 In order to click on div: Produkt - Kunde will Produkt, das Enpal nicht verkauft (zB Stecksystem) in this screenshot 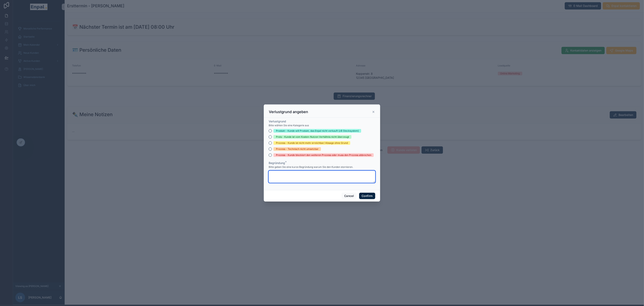, I will do `click(317, 131)`.